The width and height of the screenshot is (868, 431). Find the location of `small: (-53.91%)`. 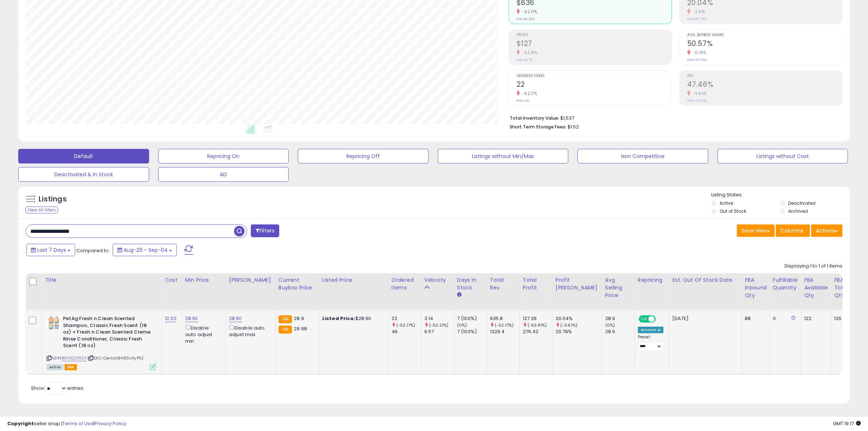

small: (-53.91%) is located at coordinates (537, 325).